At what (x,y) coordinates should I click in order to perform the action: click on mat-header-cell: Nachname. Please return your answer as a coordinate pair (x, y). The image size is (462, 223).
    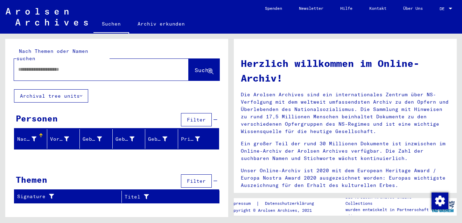
    Looking at the image, I should click on (31, 139).